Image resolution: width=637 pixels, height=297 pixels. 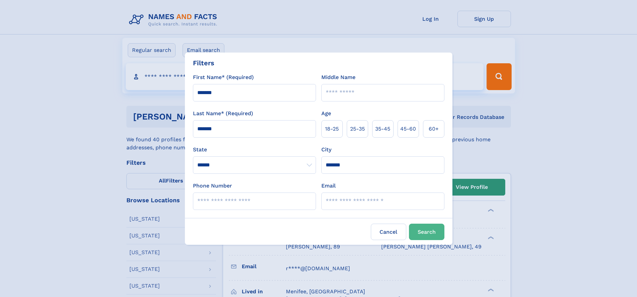 What do you see at coordinates (328, 186) in the screenshot?
I see `label: Email` at bounding box center [328, 186].